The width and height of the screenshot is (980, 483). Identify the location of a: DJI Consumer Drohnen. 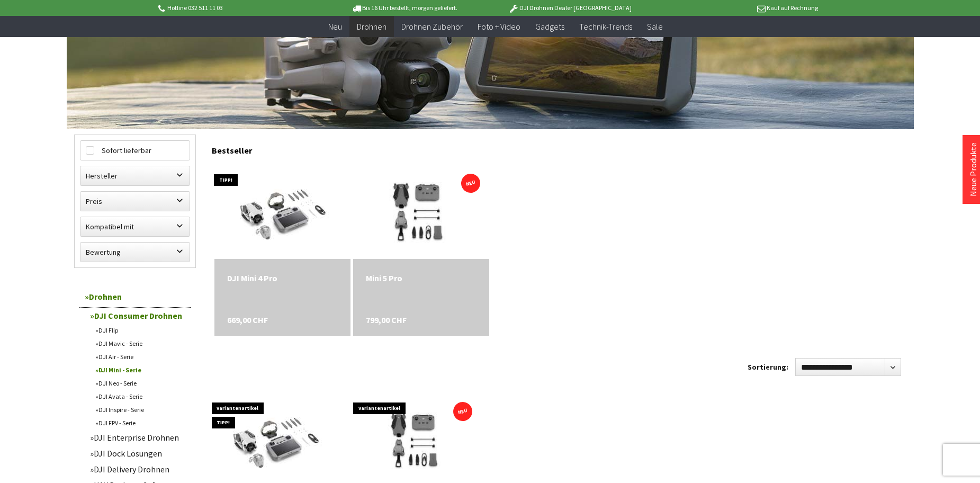
(137, 316).